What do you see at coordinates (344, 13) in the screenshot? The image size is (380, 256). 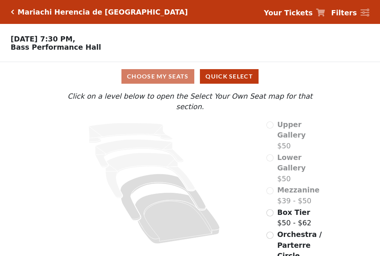 I see `strong: Filters` at bounding box center [344, 13].